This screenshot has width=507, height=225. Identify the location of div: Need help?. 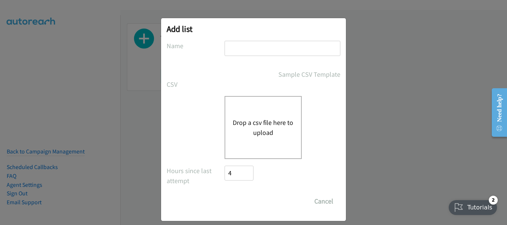
(14, 25).